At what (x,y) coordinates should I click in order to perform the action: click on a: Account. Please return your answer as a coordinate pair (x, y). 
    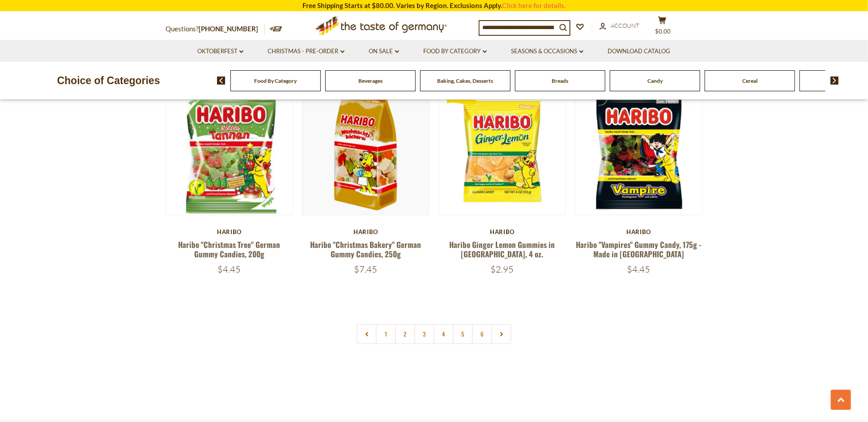
    Looking at the image, I should click on (619, 26).